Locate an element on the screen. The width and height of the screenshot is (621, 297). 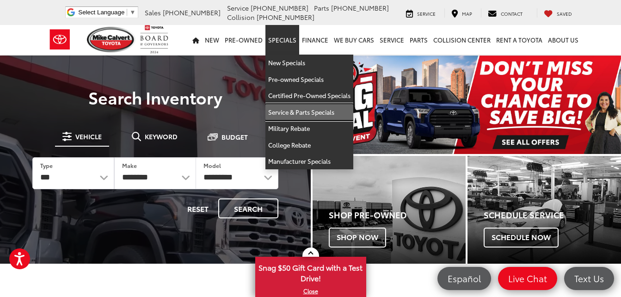
span: Collision is located at coordinates (241, 17).